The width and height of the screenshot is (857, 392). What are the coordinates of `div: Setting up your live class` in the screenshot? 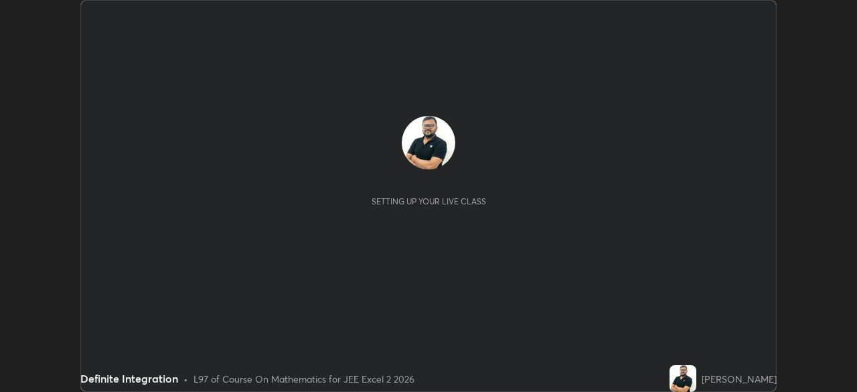 It's located at (429, 201).